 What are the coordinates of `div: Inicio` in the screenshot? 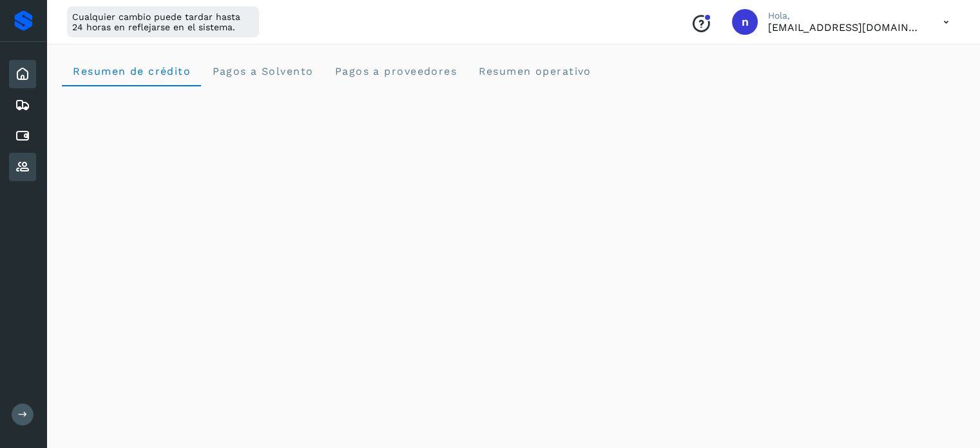 It's located at (23, 74).